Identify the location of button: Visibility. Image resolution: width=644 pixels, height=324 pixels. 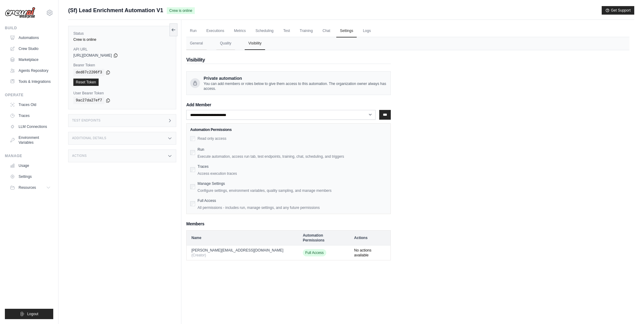
(255, 44).